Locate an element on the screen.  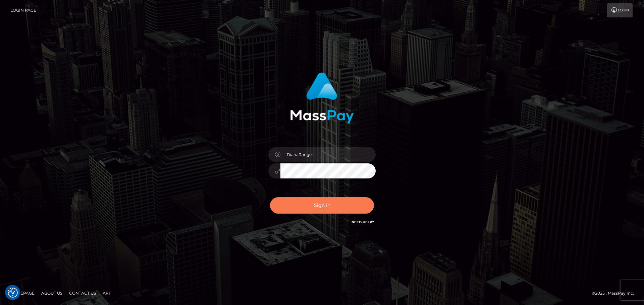
a: Contact Us is located at coordinates (82, 293).